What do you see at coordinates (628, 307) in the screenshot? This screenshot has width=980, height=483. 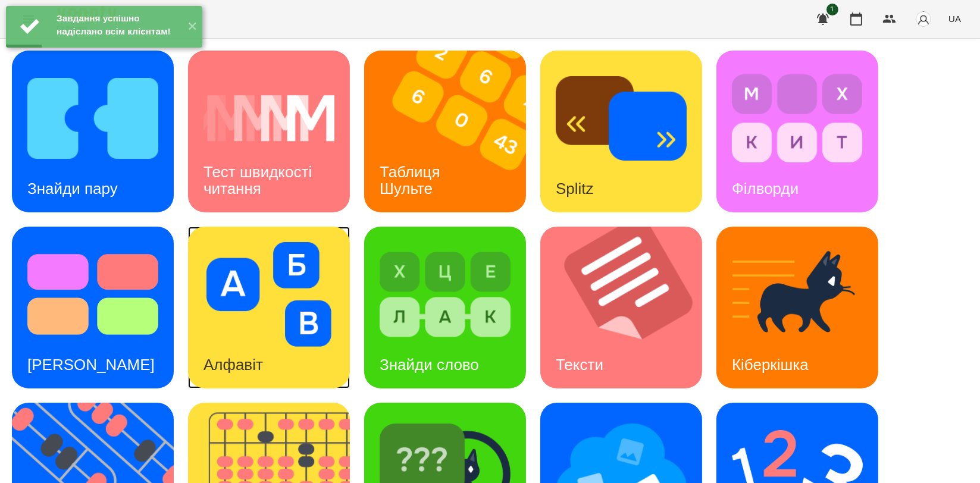 I see `img: Тексти` at bounding box center [628, 307].